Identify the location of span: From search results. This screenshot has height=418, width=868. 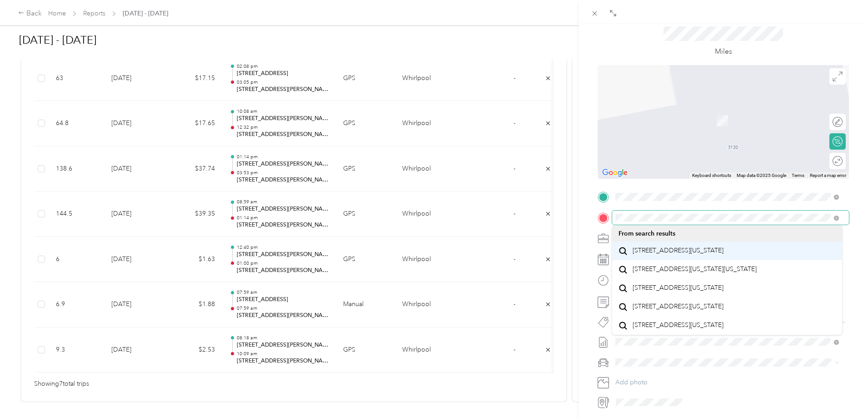
(647, 233).